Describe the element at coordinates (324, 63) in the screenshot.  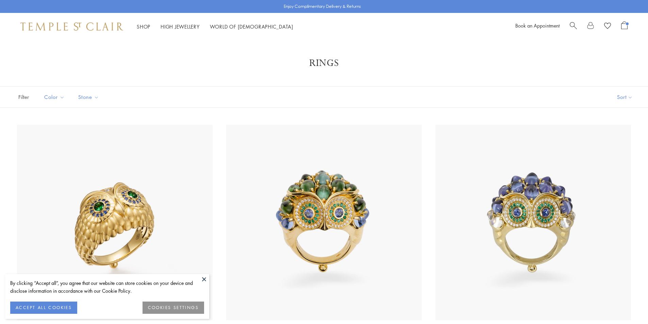
I see `h1: Rings` at that location.